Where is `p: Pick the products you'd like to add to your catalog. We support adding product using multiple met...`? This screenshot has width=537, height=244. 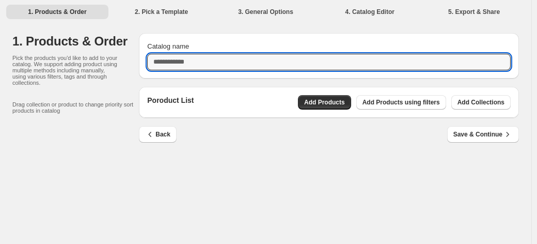
p: Pick the products you'd like to add to your catalog. We support adding product using multiple met... is located at coordinates (65, 70).